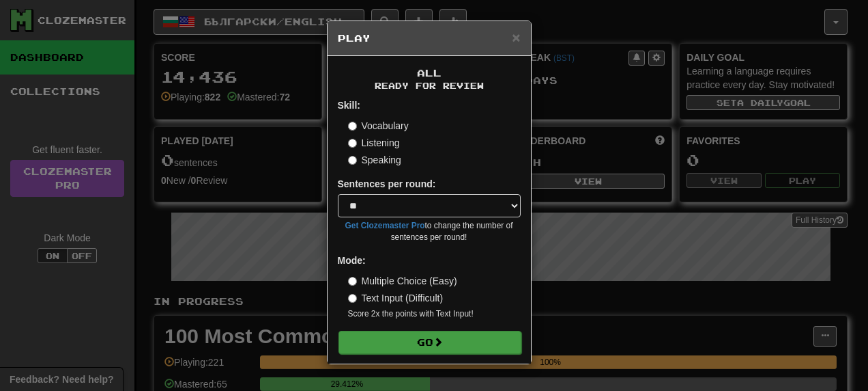 This screenshot has height=391, width=868. Describe the element at coordinates (351, 260) in the screenshot. I see `strong: Mode:` at that location.